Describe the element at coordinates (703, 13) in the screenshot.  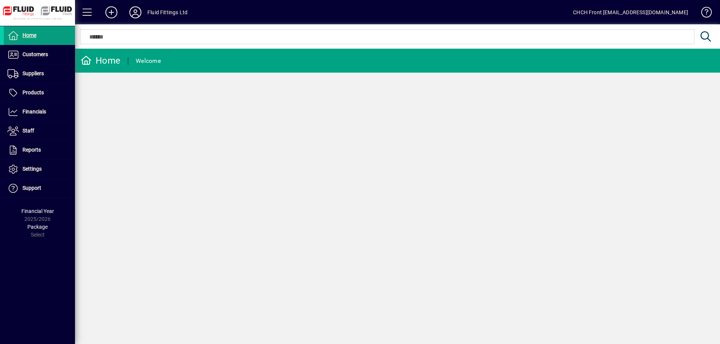
I see `a: Knowledge Base` at that location.